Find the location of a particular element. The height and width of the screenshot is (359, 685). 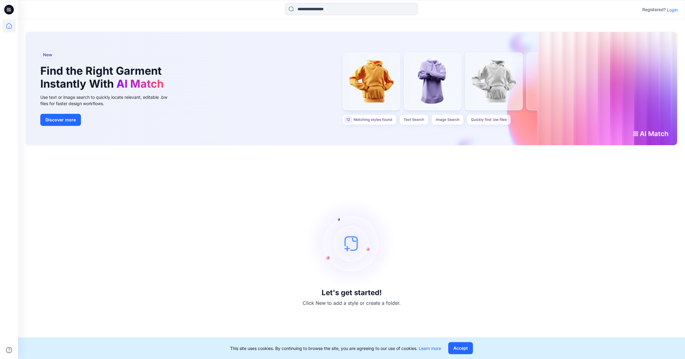

p: Login is located at coordinates (672, 10).